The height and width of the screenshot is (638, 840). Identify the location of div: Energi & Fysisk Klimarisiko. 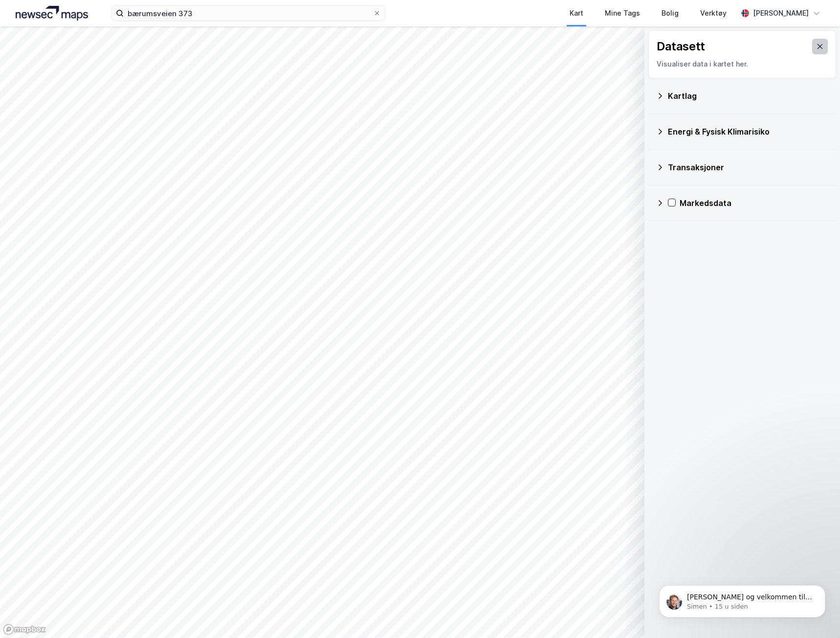
(748, 132).